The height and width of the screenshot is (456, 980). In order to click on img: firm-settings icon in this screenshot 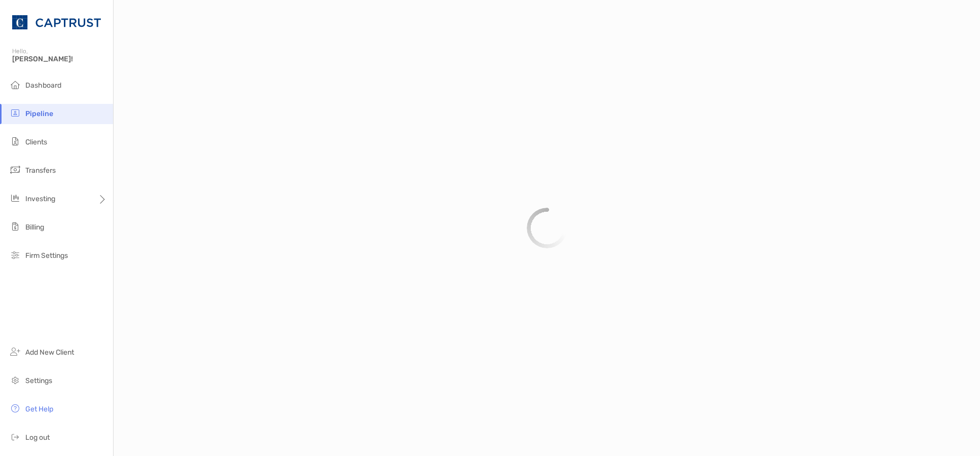, I will do `click(15, 255)`.